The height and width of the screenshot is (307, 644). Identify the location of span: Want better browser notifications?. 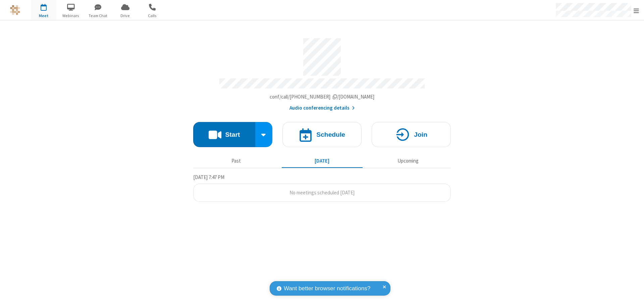
(327, 289).